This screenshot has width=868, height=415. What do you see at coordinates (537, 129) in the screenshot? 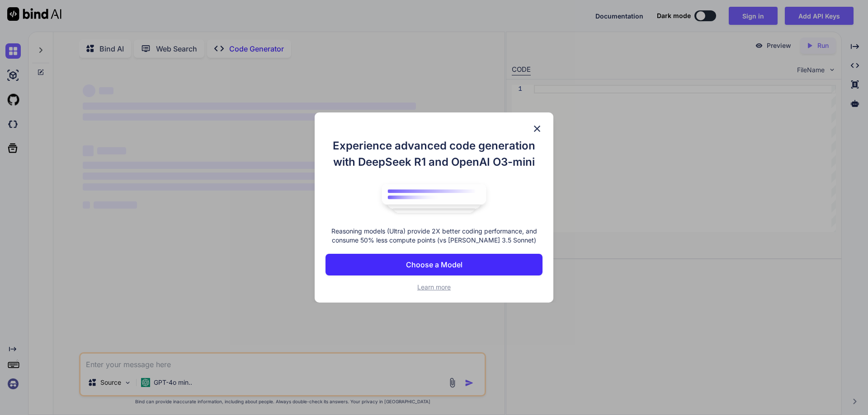
I see `img: close` at bounding box center [537, 129].